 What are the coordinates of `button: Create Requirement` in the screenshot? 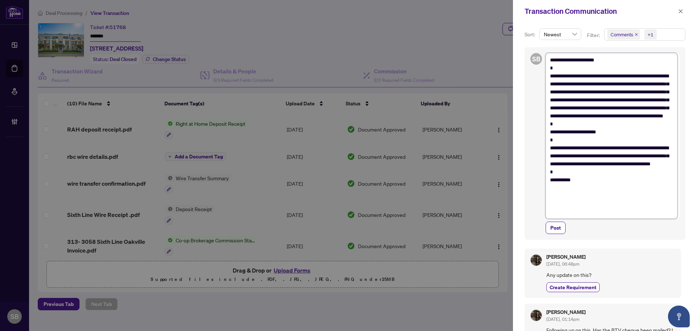 It's located at (573, 287).